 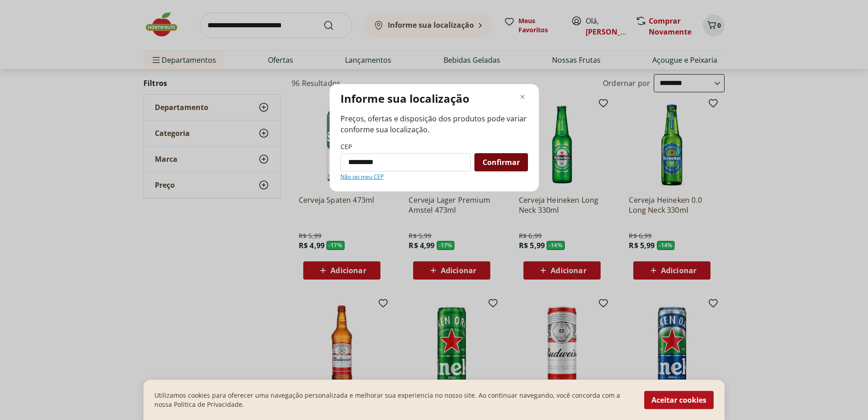 What do you see at coordinates (346, 147) in the screenshot?
I see `label: CEP` at bounding box center [346, 147].